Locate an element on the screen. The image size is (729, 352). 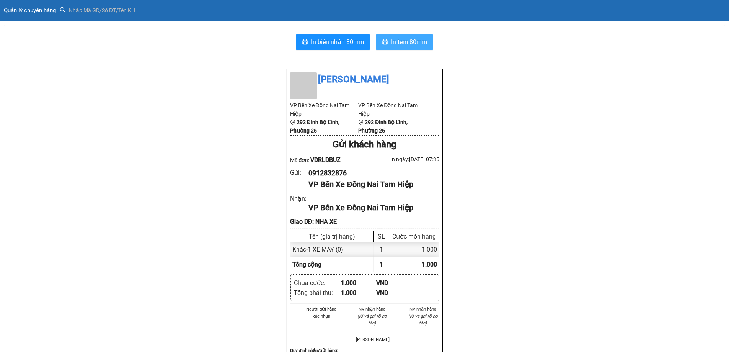
div: Mã đơn: is located at coordinates (327, 160).